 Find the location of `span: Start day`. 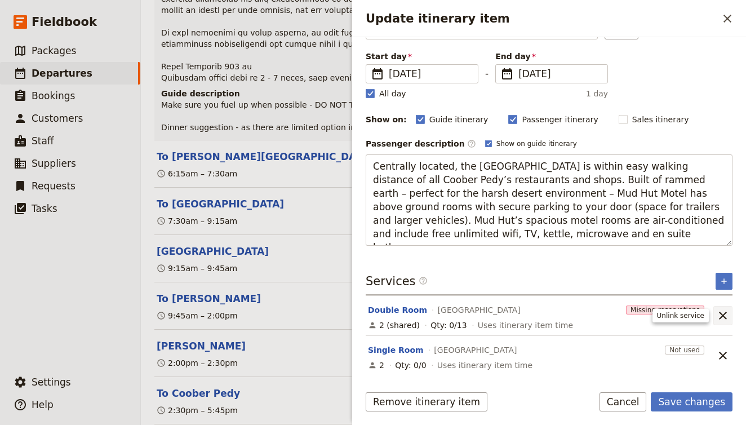

span: Start day is located at coordinates (422, 56).